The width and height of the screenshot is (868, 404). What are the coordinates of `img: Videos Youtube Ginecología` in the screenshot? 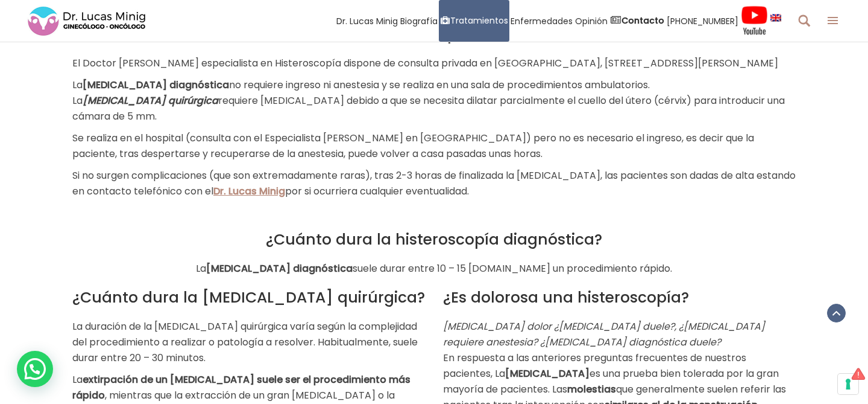 It's located at (754, 21).